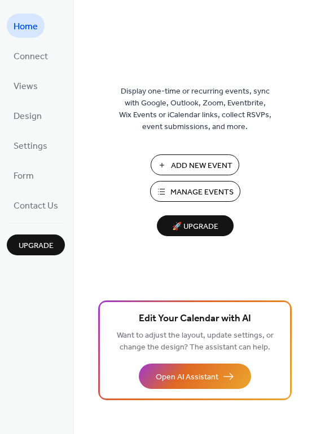 The image size is (316, 434). I want to click on button: Upgrade, so click(36, 245).